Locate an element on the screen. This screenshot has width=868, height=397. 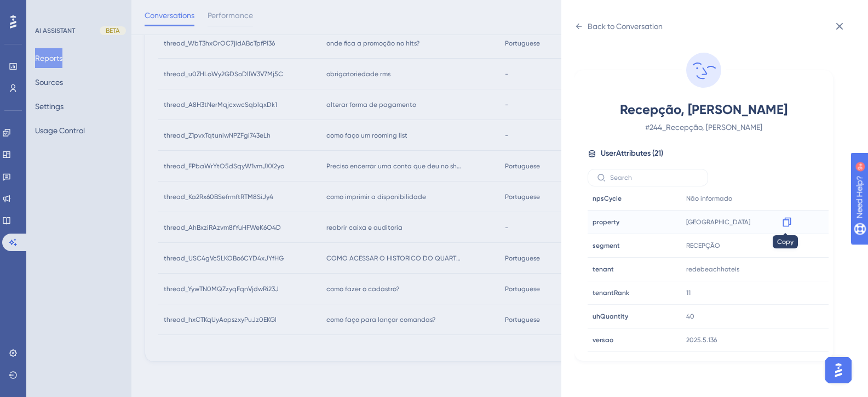
span: property is located at coordinates (606, 222).